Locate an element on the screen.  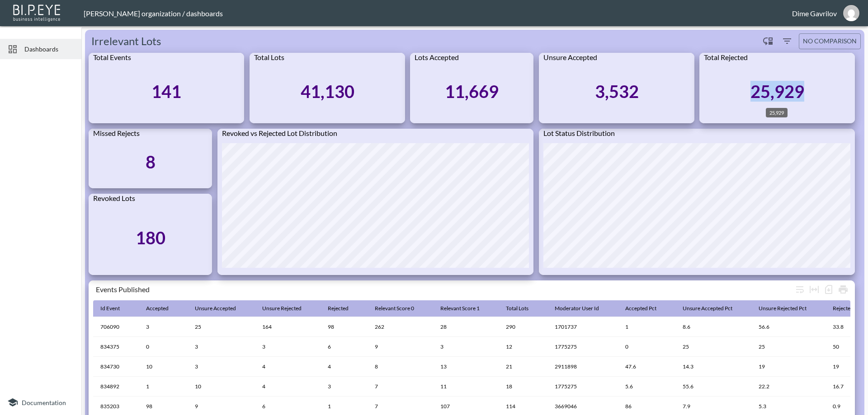
th: 56.6 is located at coordinates (788, 327).